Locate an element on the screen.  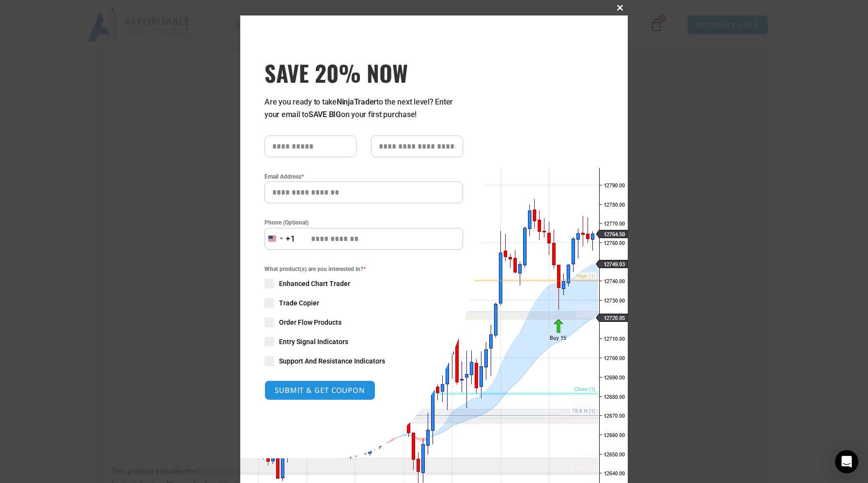
div: +1 is located at coordinates (291, 239).